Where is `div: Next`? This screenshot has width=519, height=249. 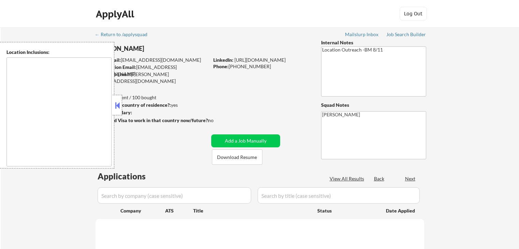 div: Next is located at coordinates (410, 179).